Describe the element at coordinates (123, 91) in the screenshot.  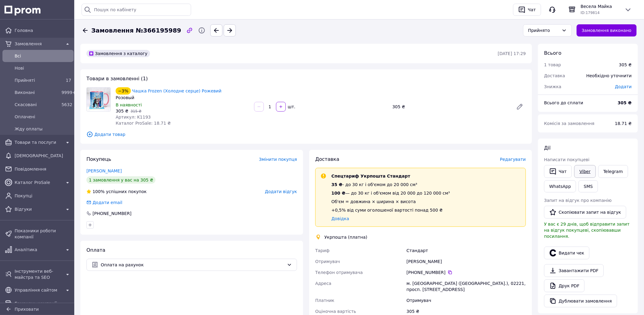
I see `div: −3%` at that location.